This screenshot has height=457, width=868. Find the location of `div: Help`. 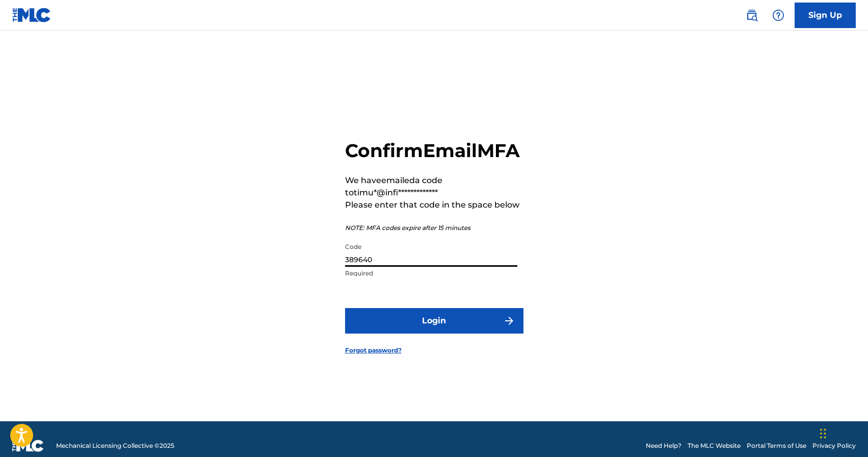

div: Help is located at coordinates (778, 16).